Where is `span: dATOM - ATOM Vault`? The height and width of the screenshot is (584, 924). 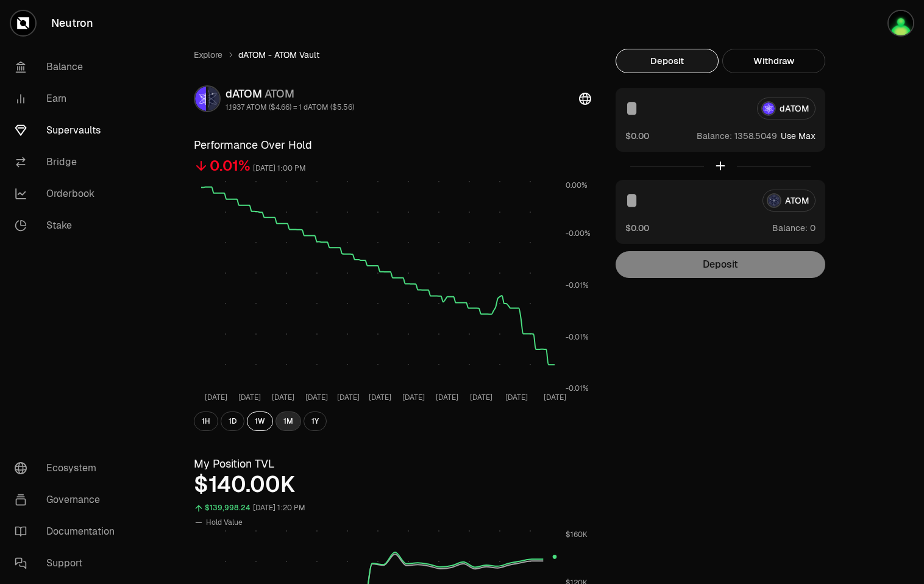
span: dATOM - ATOM Vault is located at coordinates (279, 55).